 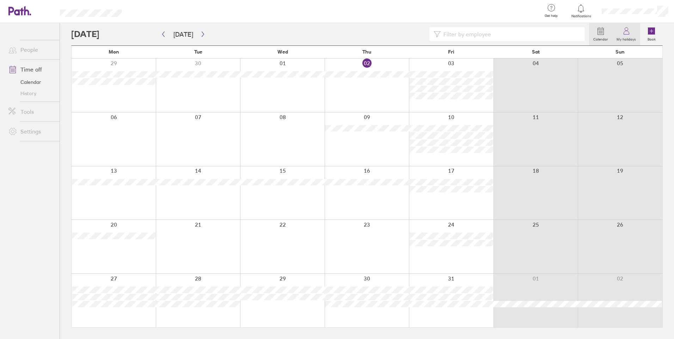 I want to click on label: My holidays, so click(x=626, y=38).